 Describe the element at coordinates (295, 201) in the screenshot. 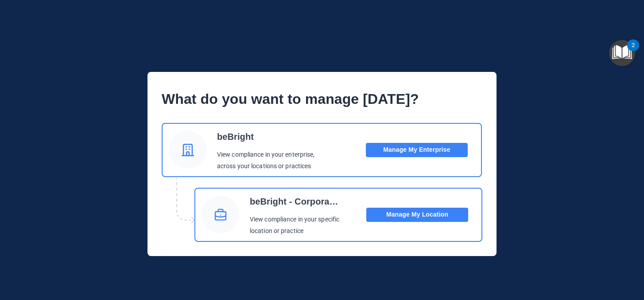

I see `p: beBright - Corporate Portal` at that location.